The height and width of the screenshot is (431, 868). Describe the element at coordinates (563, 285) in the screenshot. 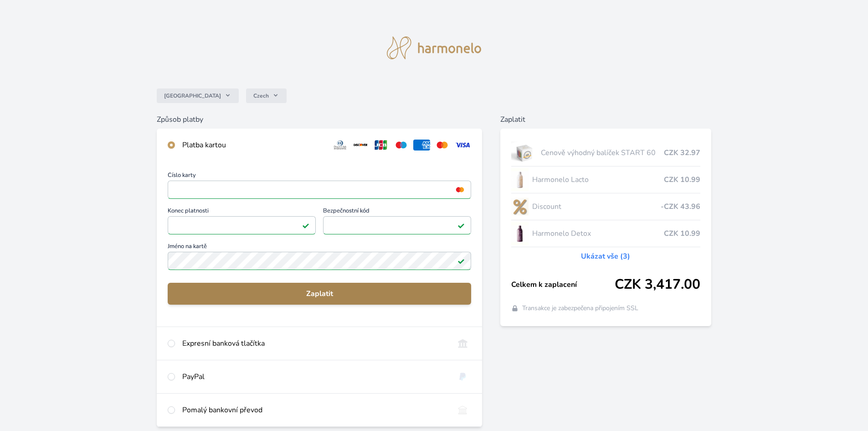

I see `span: Celkem k zaplacení` at that location.